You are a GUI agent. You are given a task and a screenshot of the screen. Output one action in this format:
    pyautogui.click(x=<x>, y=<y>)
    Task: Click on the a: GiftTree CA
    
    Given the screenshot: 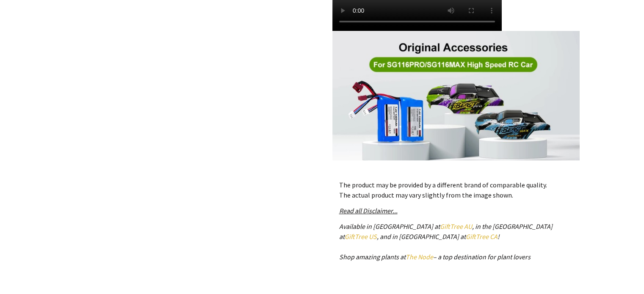 What is the action you would take?
    pyautogui.click(x=481, y=236)
    